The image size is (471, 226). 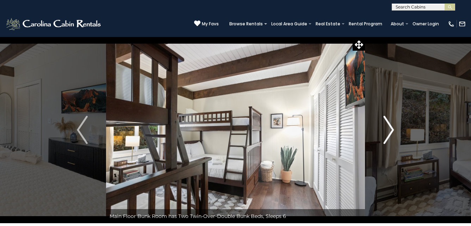 I want to click on img: phone-regular-white.png, so click(x=452, y=24).